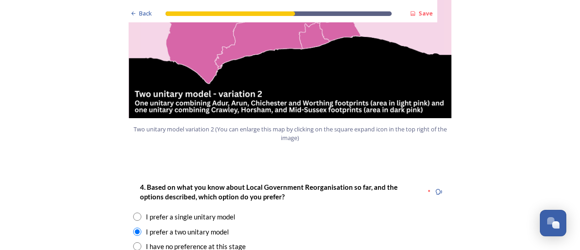 The height and width of the screenshot is (250, 580). Describe the element at coordinates (191, 217) in the screenshot. I see `div: I prefer a single unitary model` at that location.